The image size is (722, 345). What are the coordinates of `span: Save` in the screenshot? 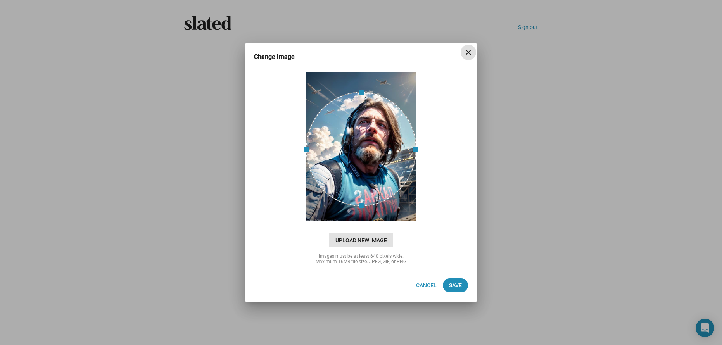 It's located at (455, 285).